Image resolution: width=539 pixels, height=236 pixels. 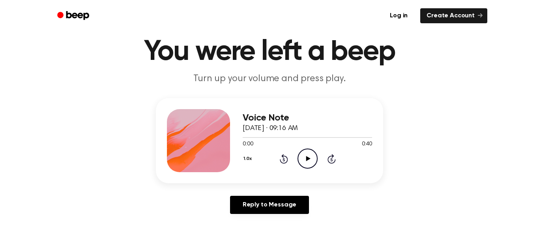 What do you see at coordinates (74, 16) in the screenshot?
I see `a: Beep` at bounding box center [74, 16].